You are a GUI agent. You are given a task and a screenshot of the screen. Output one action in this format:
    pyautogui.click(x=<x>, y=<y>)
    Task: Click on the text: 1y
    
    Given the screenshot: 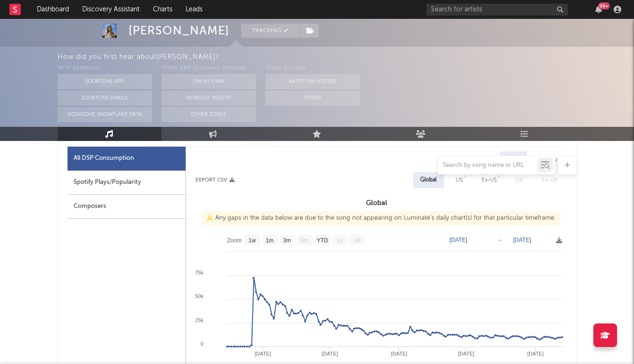 What is the action you would take?
    pyautogui.click(x=340, y=241)
    